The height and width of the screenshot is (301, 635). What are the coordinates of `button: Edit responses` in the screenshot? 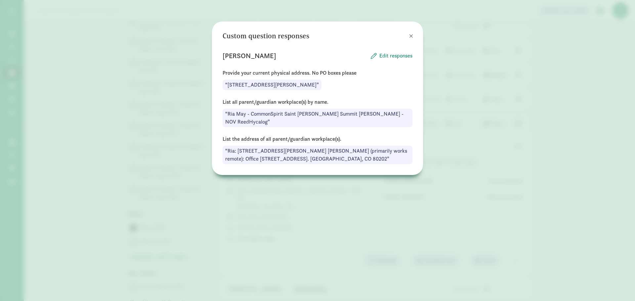 It's located at (391, 56).